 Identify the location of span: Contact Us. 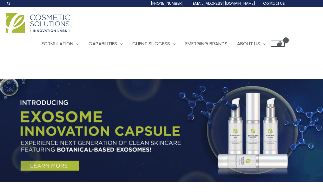
(274, 3).